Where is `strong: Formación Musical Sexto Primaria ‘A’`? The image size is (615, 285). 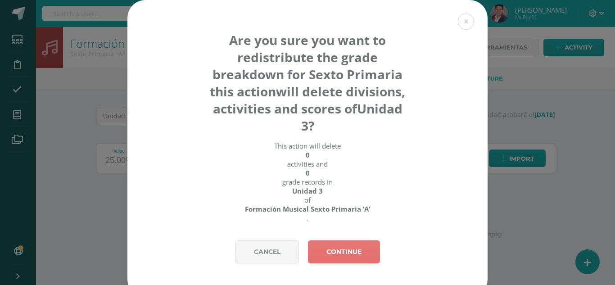 strong: Formación Musical Sexto Primaria ‘A’ is located at coordinates (308, 209).